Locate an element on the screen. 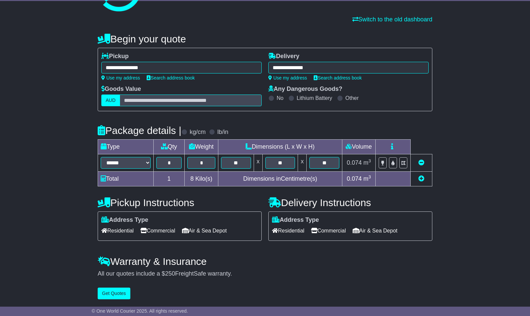 The height and width of the screenshot is (316, 530). button: Get Quotes is located at coordinates (114, 293).